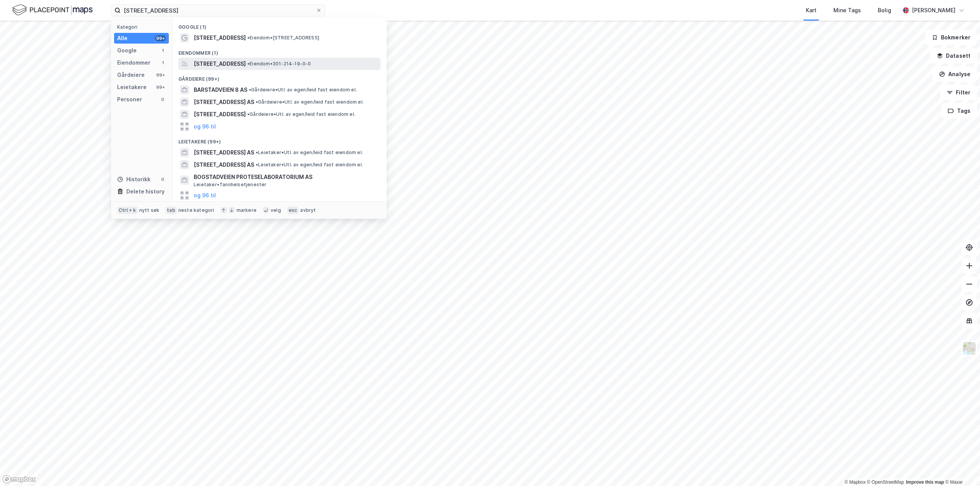 The height and width of the screenshot is (486, 980). Describe the element at coordinates (970, 349) in the screenshot. I see `img: Z` at that location.